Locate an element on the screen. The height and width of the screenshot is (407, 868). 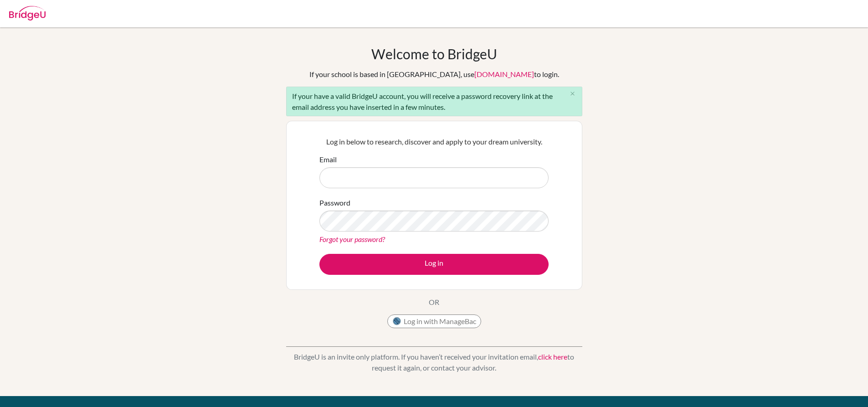
button: Close is located at coordinates (573, 94).